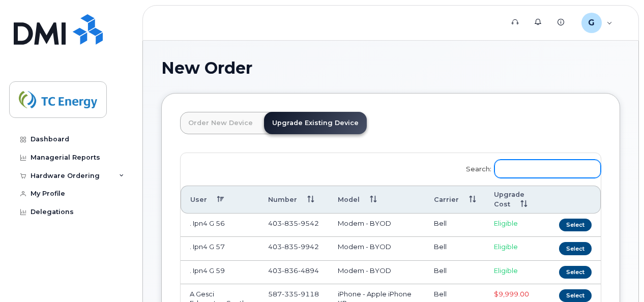 This screenshot has width=644, height=302. I want to click on th: Upgrade Cost: activate to sort column ascending, so click(513, 200).